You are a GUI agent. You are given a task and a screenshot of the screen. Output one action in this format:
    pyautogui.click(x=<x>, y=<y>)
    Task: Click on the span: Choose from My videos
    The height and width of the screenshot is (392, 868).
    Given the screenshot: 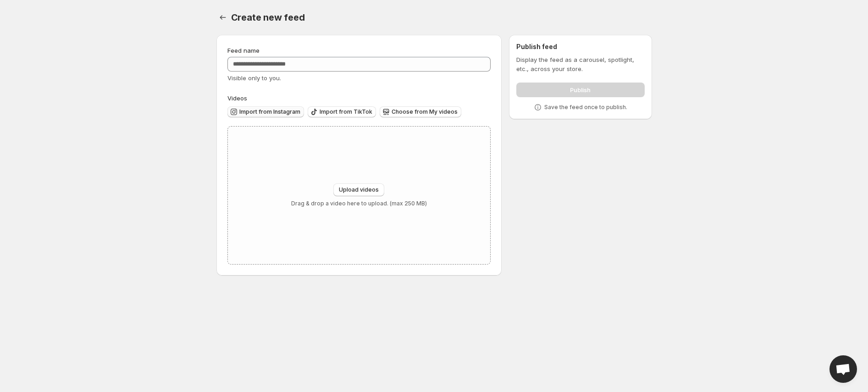 What is the action you would take?
    pyautogui.click(x=425, y=112)
    